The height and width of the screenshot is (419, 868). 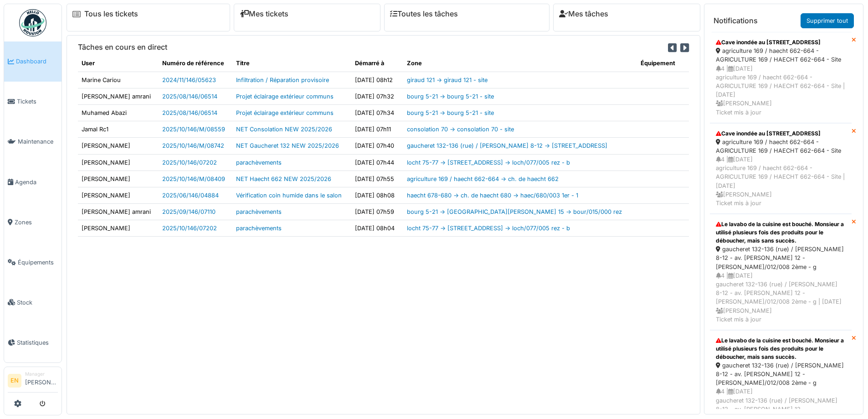 What do you see at coordinates (780, 272) in the screenshot?
I see `a: Le lavabo de la cuisine est bouché. Monsieur a utilisé plusieurs fois des produits pour le débouc...` at bounding box center [780, 272].